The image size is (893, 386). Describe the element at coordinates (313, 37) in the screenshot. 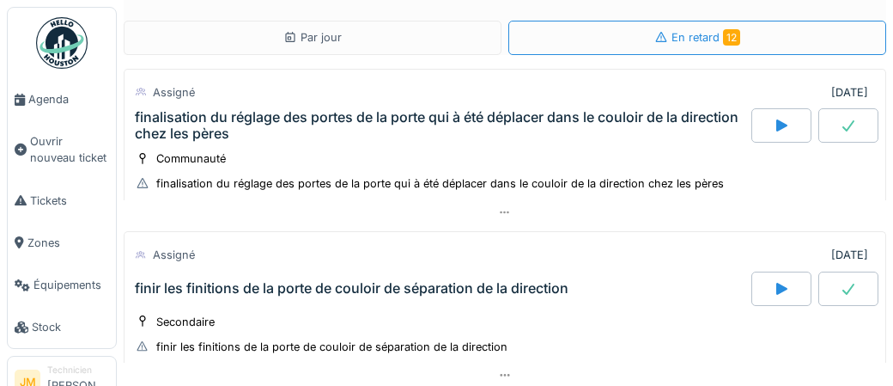

I see `div: Par jour` at that location.